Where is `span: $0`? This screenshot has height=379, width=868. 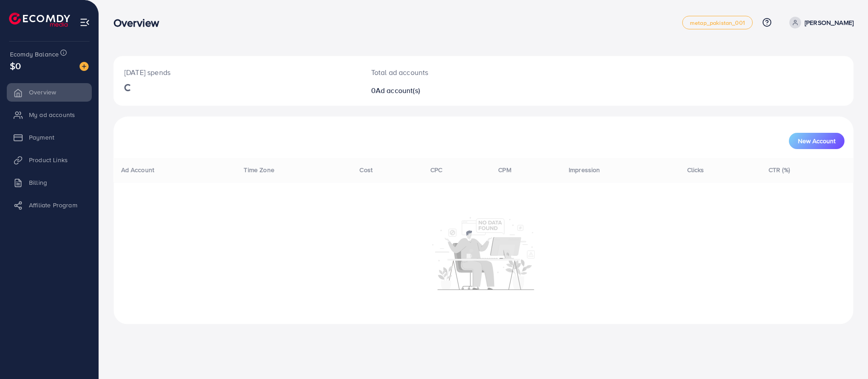
span: $0 is located at coordinates (15, 65).